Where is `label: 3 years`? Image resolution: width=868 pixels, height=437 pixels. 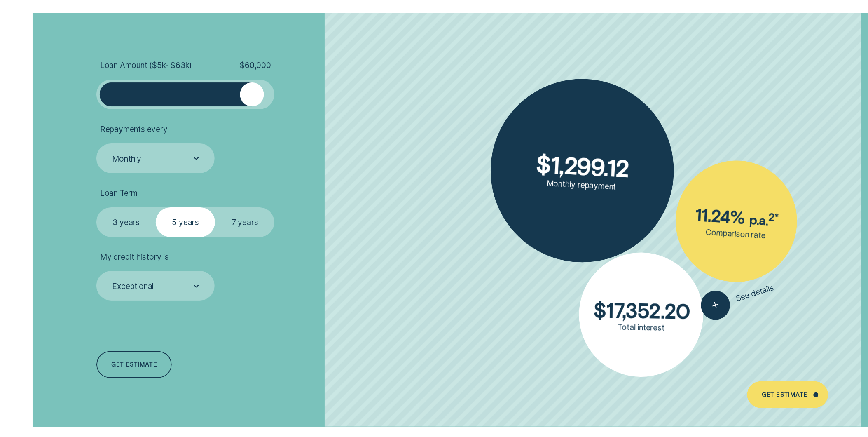
label: 3 years is located at coordinates (126, 222).